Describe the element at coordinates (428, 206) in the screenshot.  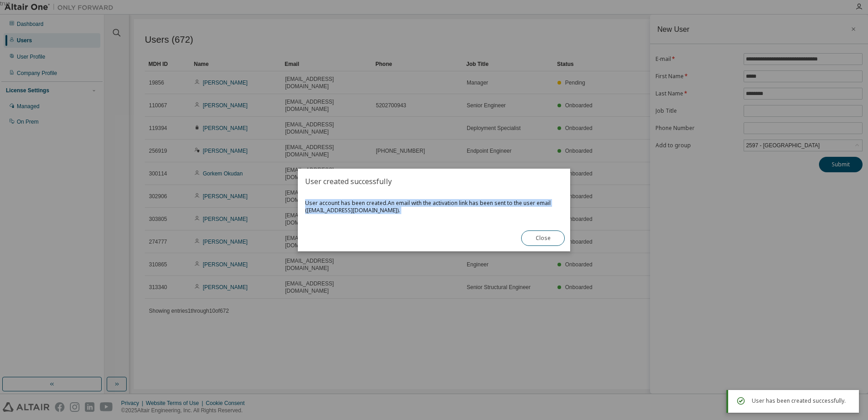
I see `span: An email with the activation link has been sent to the user email ( ).` at that location.